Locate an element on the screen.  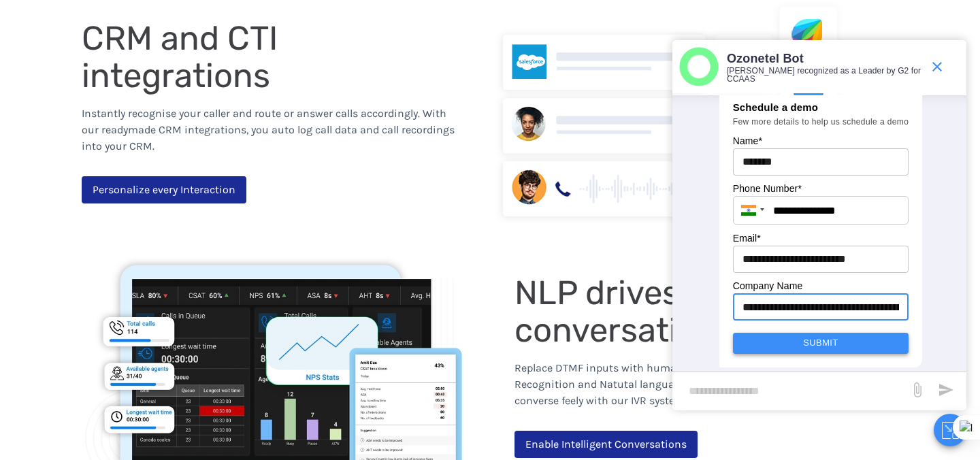
div: new-msg-input is located at coordinates (791, 392).